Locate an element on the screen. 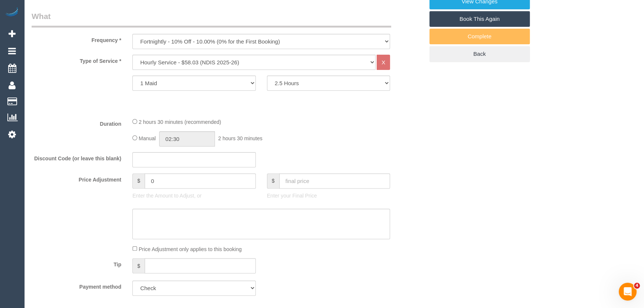 This screenshot has width=644, height=308. span: 4 is located at coordinates (637, 286).